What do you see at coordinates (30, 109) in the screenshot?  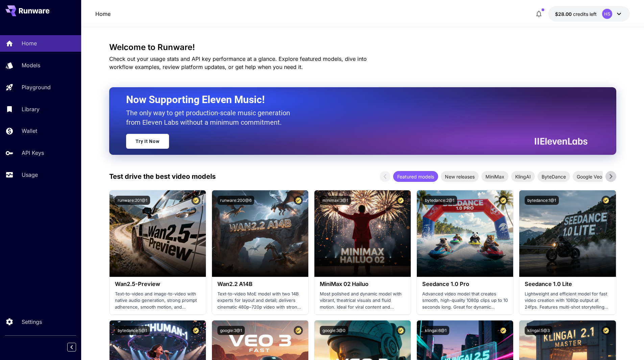 I see `p: Library` at bounding box center [30, 109].